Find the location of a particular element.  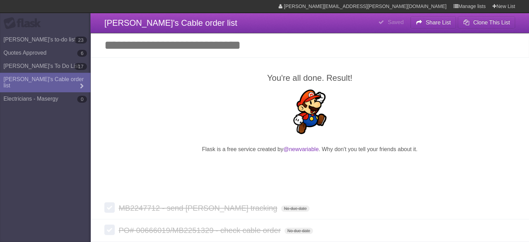

b: 17 is located at coordinates (81, 66).